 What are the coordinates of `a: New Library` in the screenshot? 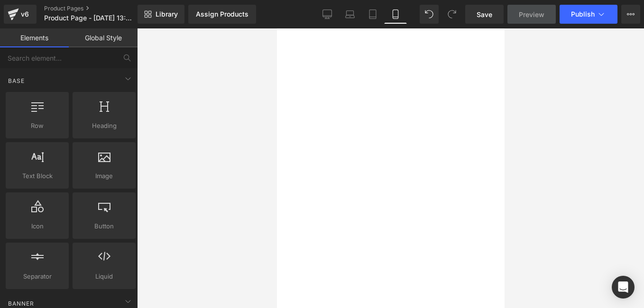 It's located at (161, 14).